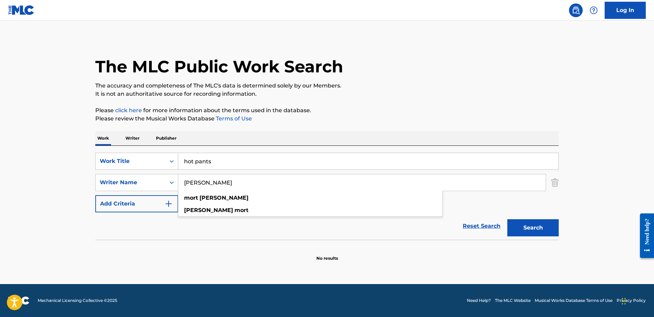  What do you see at coordinates (327, 119) in the screenshot?
I see `p: Please review the Musical Works Database` at bounding box center [327, 119].